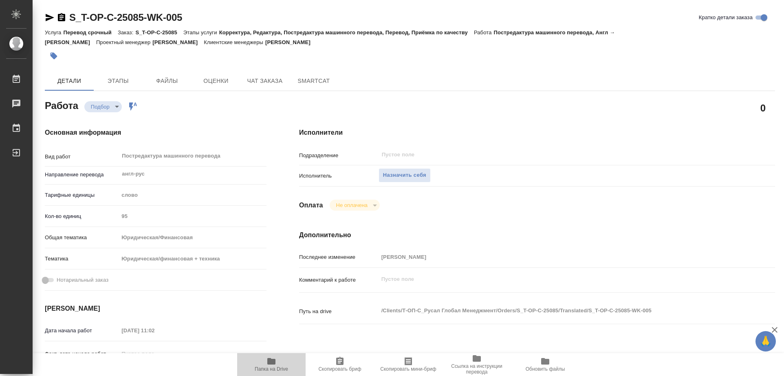  What do you see at coordinates (339, 176) in the screenshot?
I see `p: Исполнитель` at bounding box center [339, 176].